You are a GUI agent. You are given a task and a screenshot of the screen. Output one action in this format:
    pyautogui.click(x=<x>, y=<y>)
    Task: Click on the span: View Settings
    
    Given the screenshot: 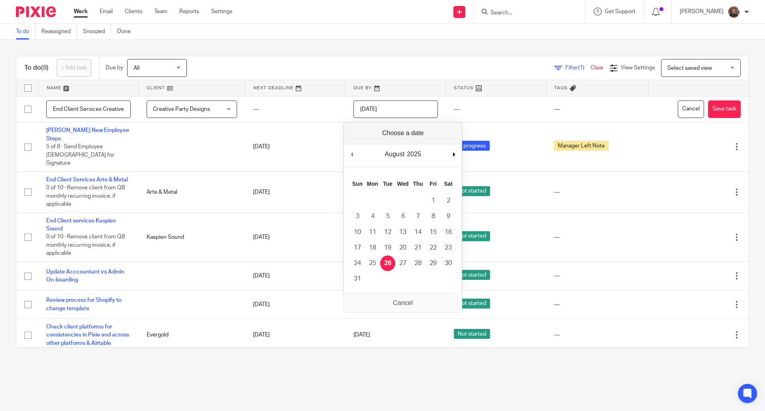 What is the action you would take?
    pyautogui.click(x=638, y=68)
    